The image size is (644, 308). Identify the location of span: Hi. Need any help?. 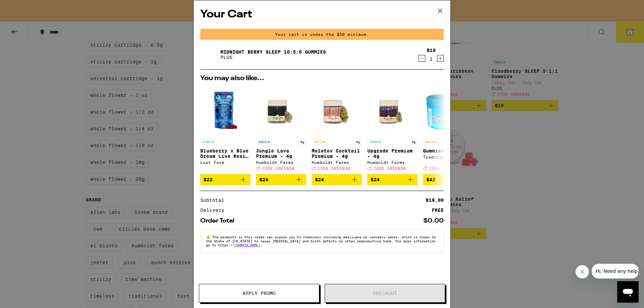
(26, 7).